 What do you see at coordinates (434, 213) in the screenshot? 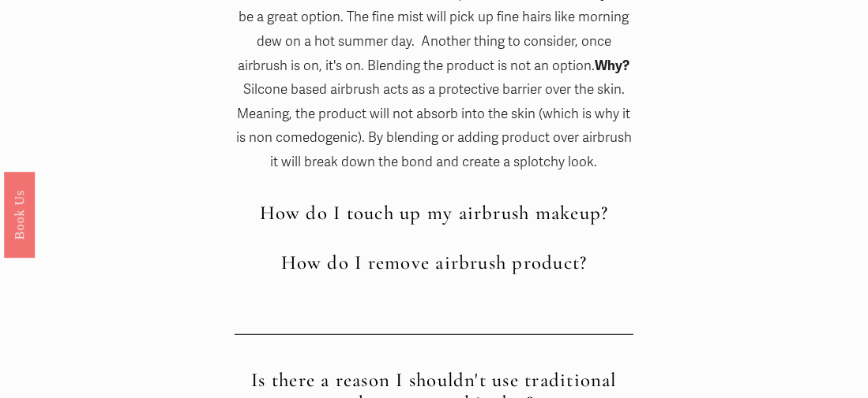
I see `h2: How do I touch up my airbrush makeup?` at bounding box center [434, 213].